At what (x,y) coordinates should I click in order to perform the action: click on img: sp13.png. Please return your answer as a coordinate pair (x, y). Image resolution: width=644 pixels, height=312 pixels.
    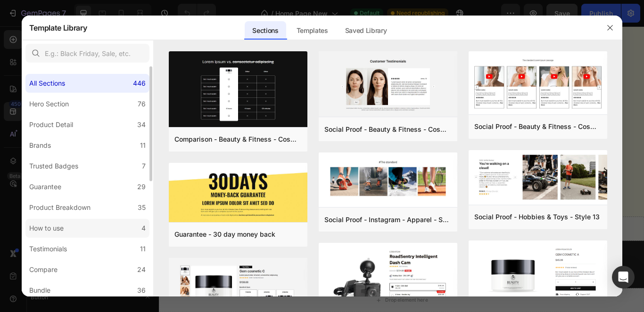
    Looking at the image, I should click on (538, 177).